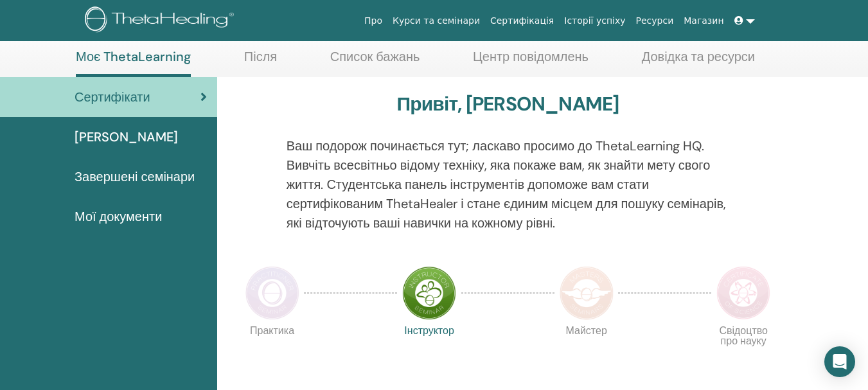 Image resolution: width=868 pixels, height=390 pixels. Describe the element at coordinates (436, 20) in the screenshot. I see `a: Курси та семінари` at that location.